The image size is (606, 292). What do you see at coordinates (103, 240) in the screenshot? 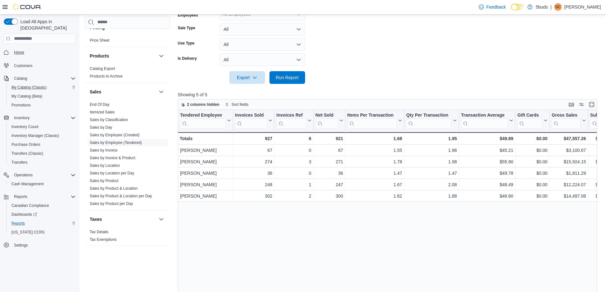
I see `span: Tax Exemptions` at bounding box center [103, 240].